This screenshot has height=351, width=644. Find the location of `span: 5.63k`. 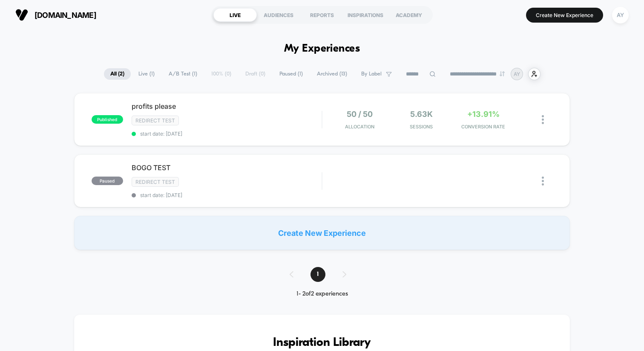

span: 5.63k is located at coordinates (422, 114).